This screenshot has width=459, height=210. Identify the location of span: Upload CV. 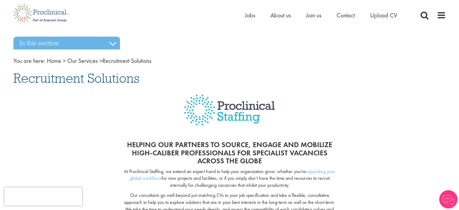
(384, 15).